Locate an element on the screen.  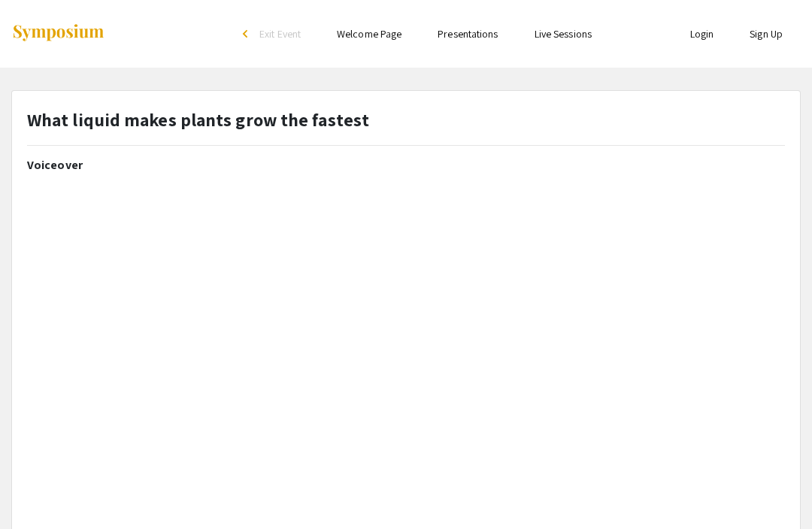
a: Login is located at coordinates (702, 34).